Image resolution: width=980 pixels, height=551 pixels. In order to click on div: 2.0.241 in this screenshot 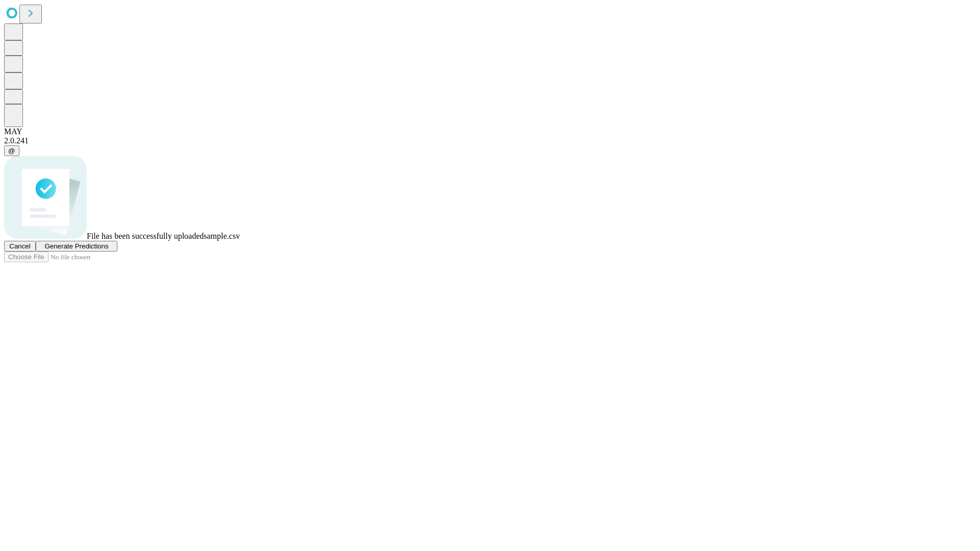, I will do `click(490, 141)`.